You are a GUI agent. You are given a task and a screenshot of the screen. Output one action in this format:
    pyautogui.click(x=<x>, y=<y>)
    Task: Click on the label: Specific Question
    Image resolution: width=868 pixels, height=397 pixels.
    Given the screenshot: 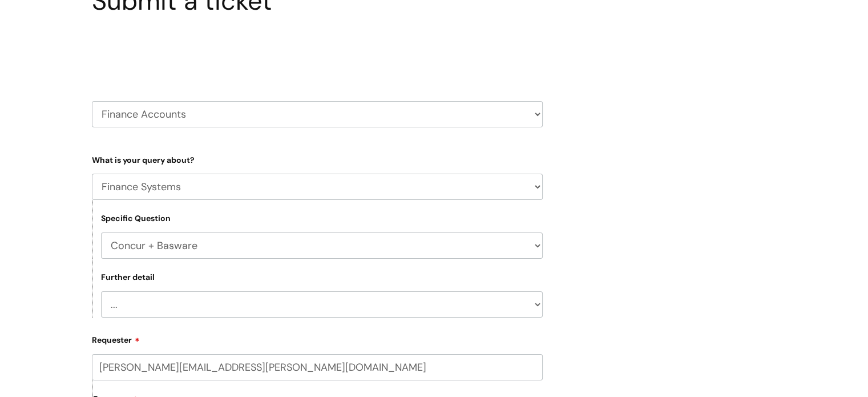 What is the action you would take?
    pyautogui.click(x=136, y=218)
    